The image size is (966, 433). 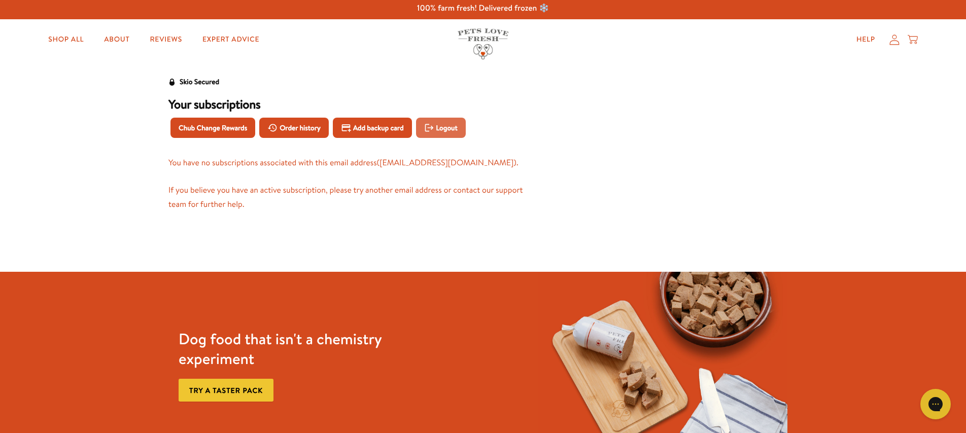 What do you see at coordinates (212, 128) in the screenshot?
I see `button: Chub Change Rewards` at bounding box center [212, 128].